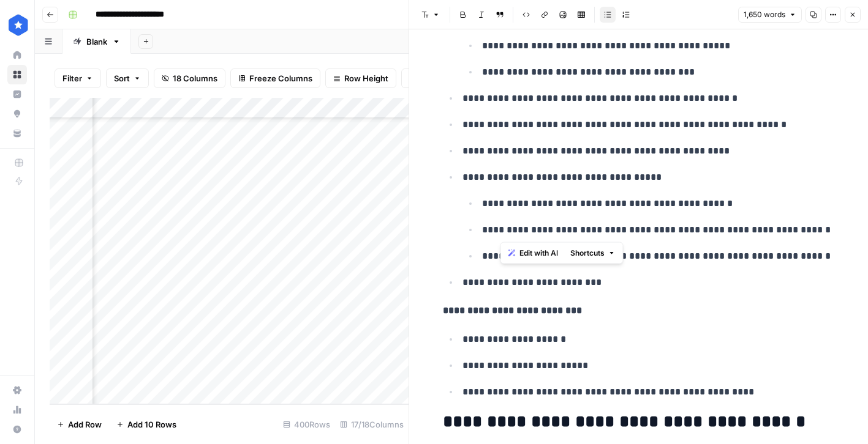  Describe the element at coordinates (17, 114) in the screenshot. I see `a: Opportunities` at that location.